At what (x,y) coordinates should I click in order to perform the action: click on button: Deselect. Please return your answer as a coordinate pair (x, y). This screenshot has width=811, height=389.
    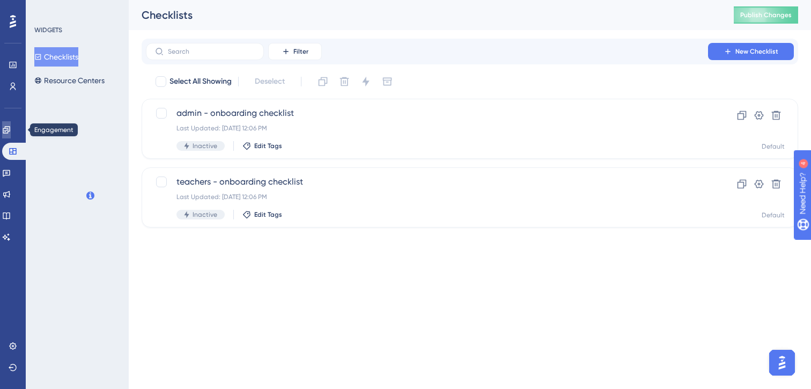
    Looking at the image, I should click on (270, 82).